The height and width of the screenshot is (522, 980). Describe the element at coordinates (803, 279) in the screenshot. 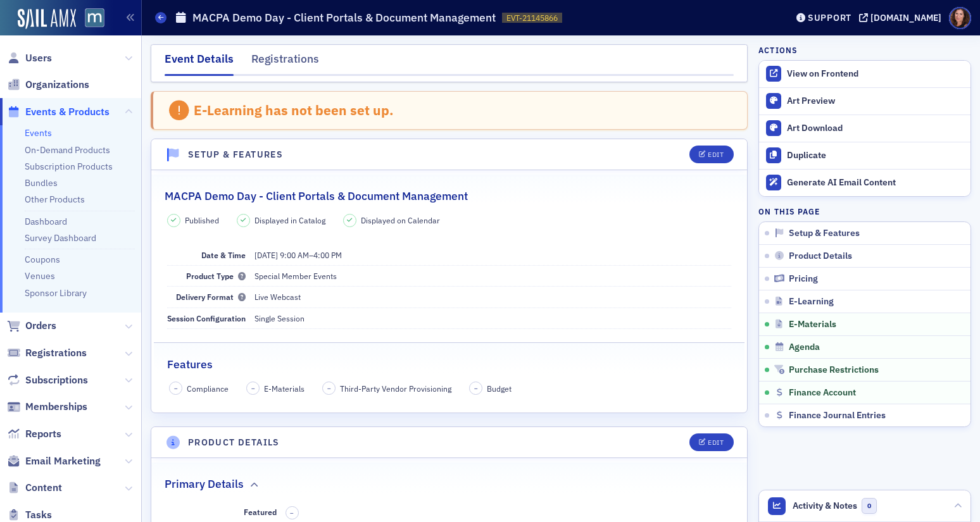

I see `span: Pricing` at that location.